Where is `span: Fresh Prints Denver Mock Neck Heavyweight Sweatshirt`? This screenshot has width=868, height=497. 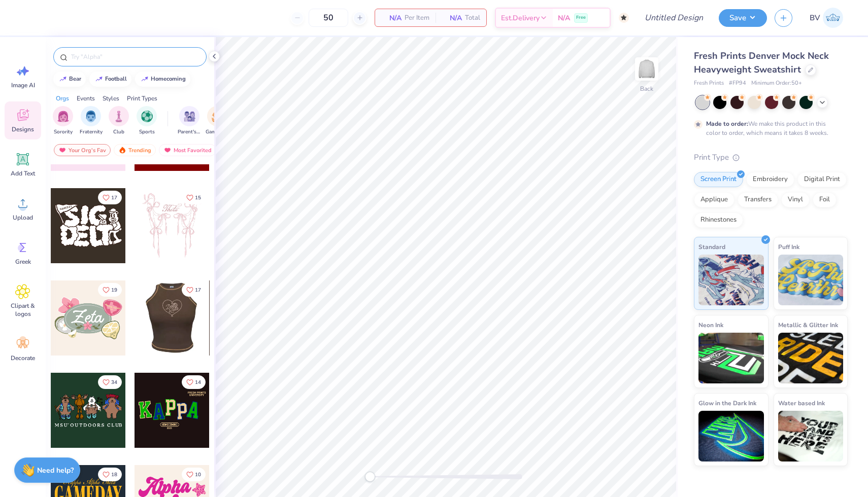
span: Fresh Prints Denver Mock Neck Heavyweight Sweatshirt is located at coordinates (762, 63).